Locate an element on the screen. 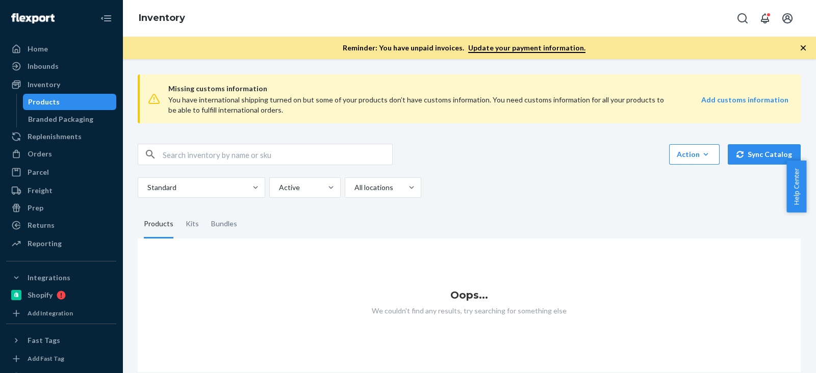 This screenshot has width=816, height=373. a: Home is located at coordinates (61, 49).